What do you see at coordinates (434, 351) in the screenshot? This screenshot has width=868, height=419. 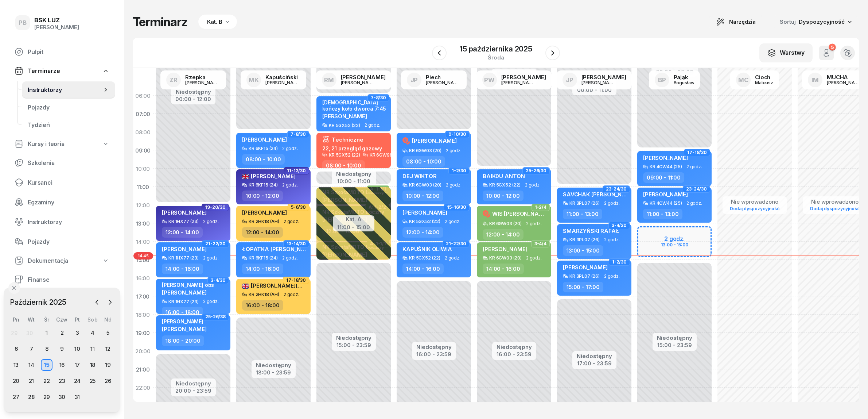 I see `button: Niedostępny16:00 - 23:59` at bounding box center [434, 351].